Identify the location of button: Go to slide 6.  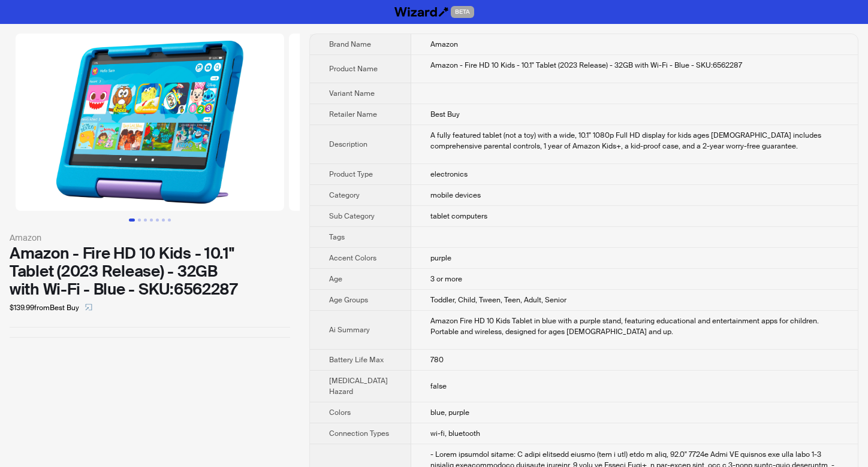
(163, 220).